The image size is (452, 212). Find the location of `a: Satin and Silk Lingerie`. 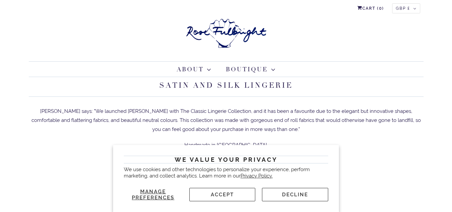

a: Satin and Silk Lingerie is located at coordinates (226, 85).